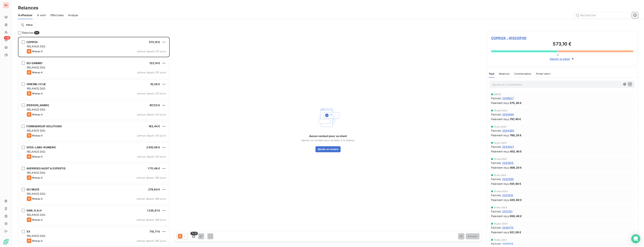  I want to click on span: 797,40 €, so click(515, 119).